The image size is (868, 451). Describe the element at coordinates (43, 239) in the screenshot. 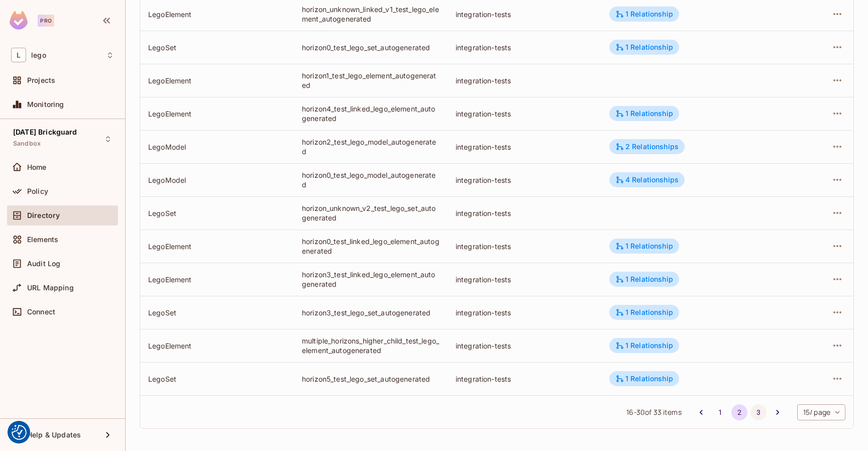

I see `span: Elements` at that location.